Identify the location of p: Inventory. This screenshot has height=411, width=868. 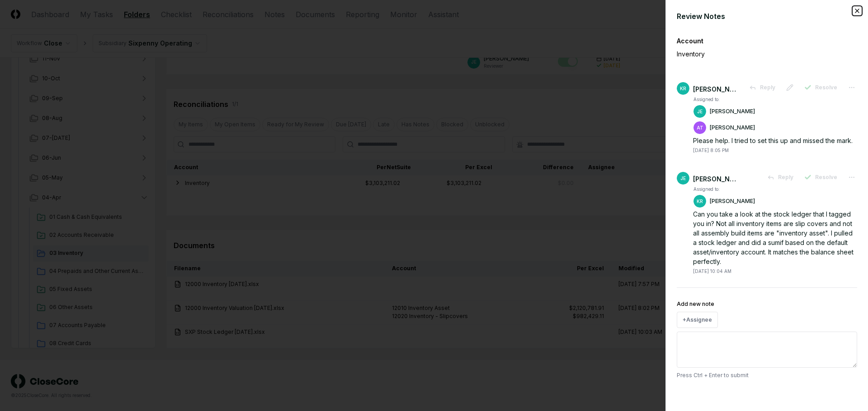
(751, 54).